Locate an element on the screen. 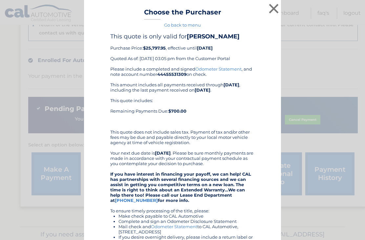  b: $25,797.95 is located at coordinates (154, 48).